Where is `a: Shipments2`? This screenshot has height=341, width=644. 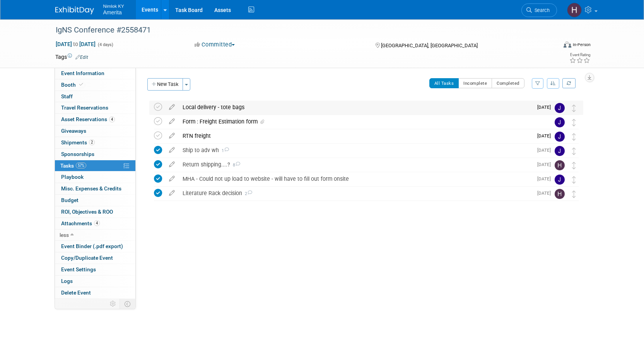 a: Shipments2 is located at coordinates (95, 142).